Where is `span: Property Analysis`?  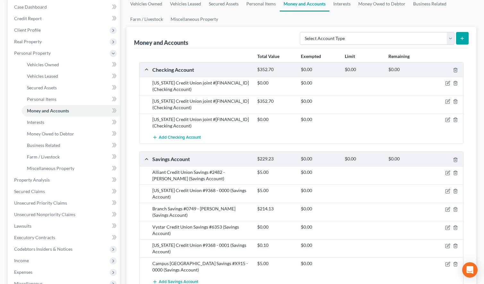
span: Property Analysis is located at coordinates (32, 180).